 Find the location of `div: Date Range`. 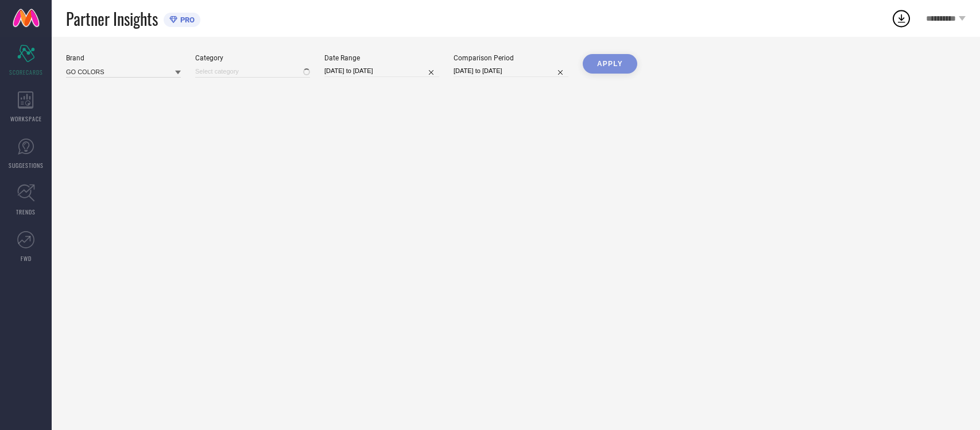

div: Date Range is located at coordinates (382, 58).